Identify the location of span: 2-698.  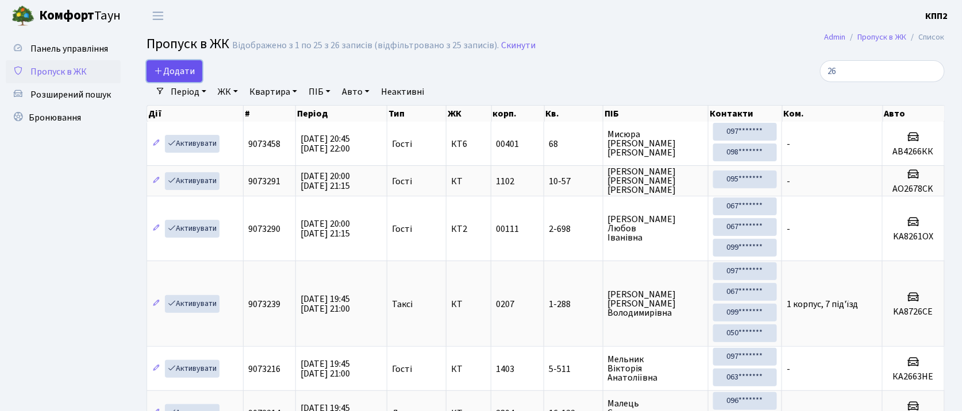
(573, 229).